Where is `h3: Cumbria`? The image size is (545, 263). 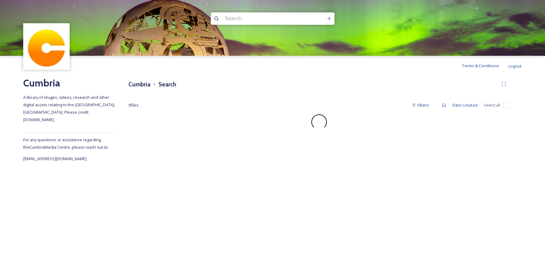 h3: Cumbria is located at coordinates (139, 84).